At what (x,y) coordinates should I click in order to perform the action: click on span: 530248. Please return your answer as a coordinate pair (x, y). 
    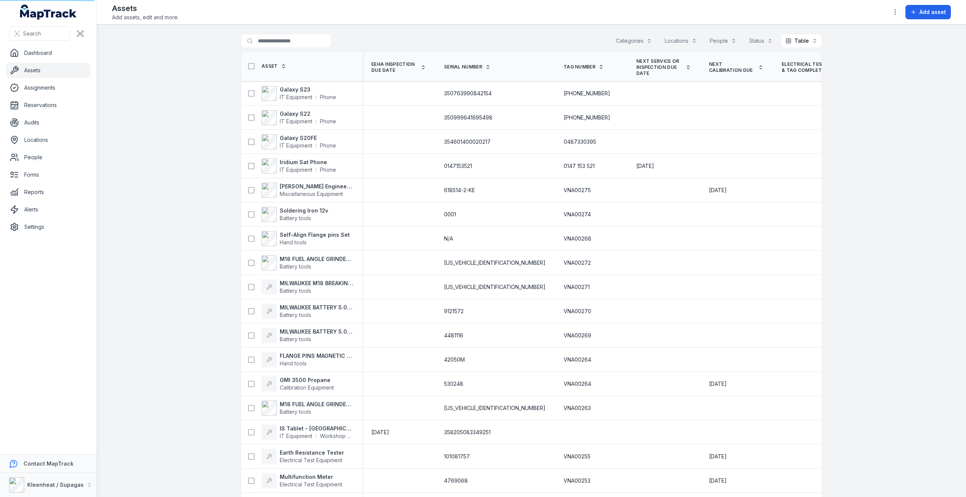
    Looking at the image, I should click on (453, 384).